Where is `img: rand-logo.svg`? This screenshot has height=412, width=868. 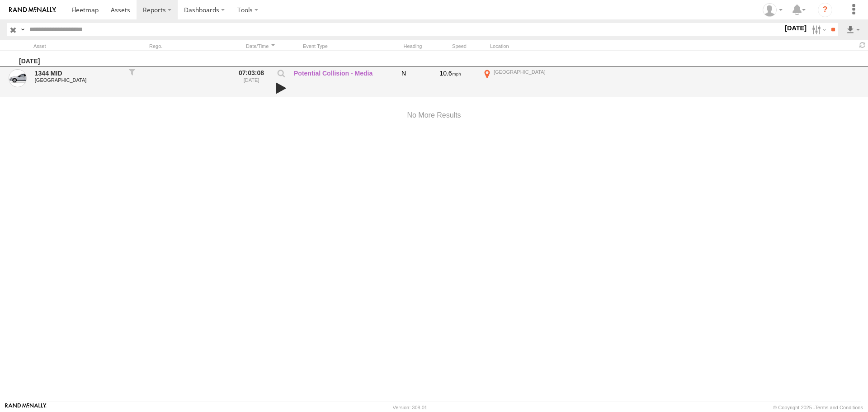
img: rand-logo.svg is located at coordinates (33, 10).